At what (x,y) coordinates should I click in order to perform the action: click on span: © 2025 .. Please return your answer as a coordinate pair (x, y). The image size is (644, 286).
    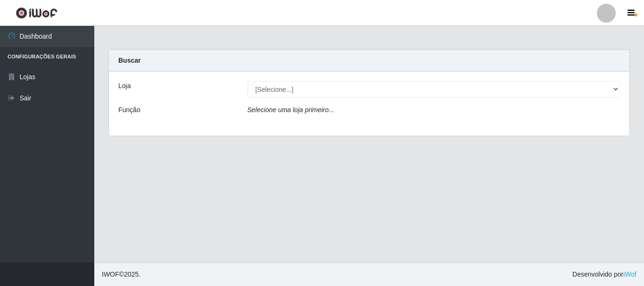
    Looking at the image, I should click on (121, 274).